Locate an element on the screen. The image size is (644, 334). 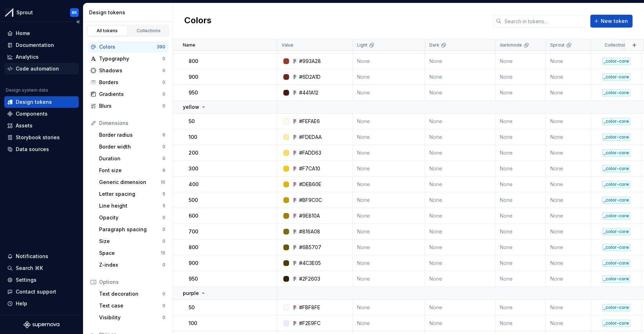
div: Borders is located at coordinates (130, 82).